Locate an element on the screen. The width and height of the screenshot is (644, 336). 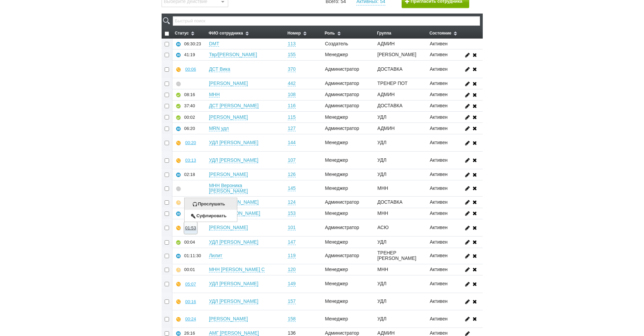
div: 03:13 is located at coordinates (191, 160).